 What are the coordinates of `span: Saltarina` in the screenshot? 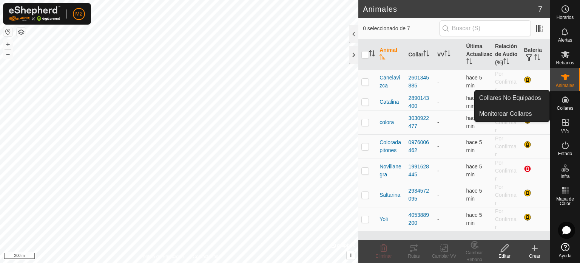 It's located at (390, 195).